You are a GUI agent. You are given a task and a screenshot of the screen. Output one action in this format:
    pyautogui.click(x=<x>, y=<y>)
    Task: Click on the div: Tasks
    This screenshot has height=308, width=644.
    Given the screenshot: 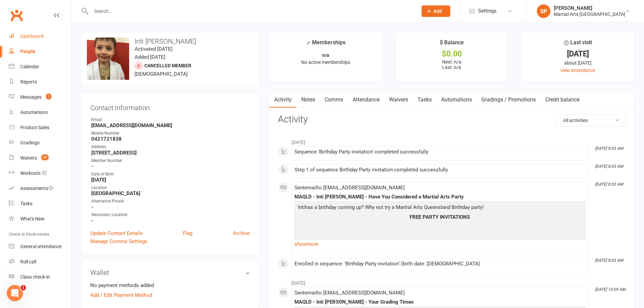 What is the action you would take?
    pyautogui.click(x=26, y=204)
    